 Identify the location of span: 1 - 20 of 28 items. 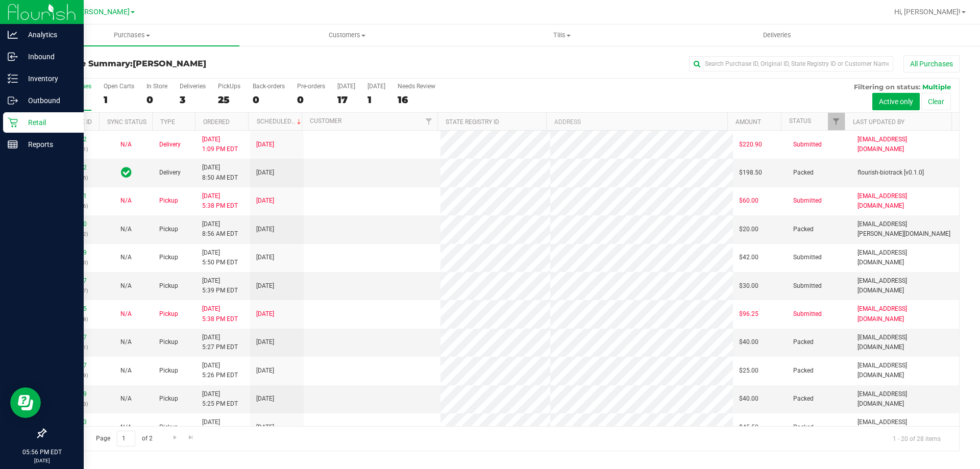
(917, 439).